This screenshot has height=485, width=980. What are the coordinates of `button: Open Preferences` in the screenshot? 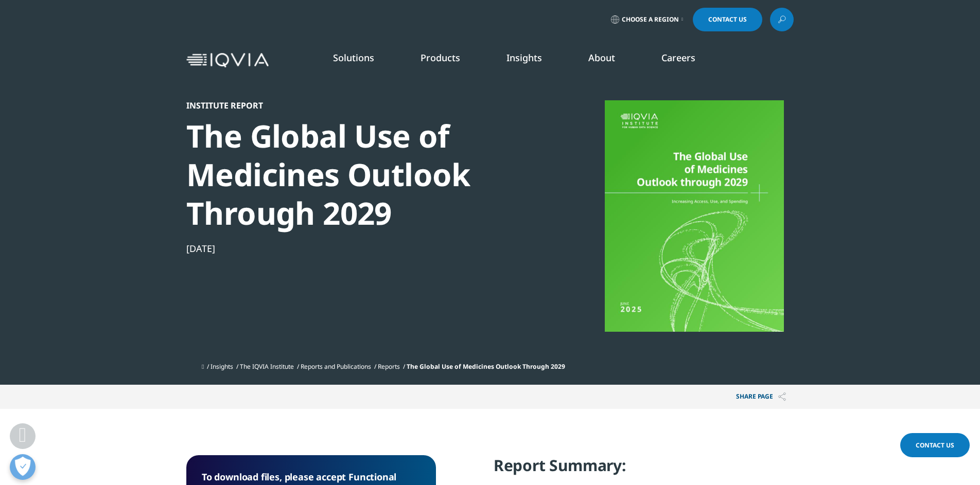 It's located at (23, 467).